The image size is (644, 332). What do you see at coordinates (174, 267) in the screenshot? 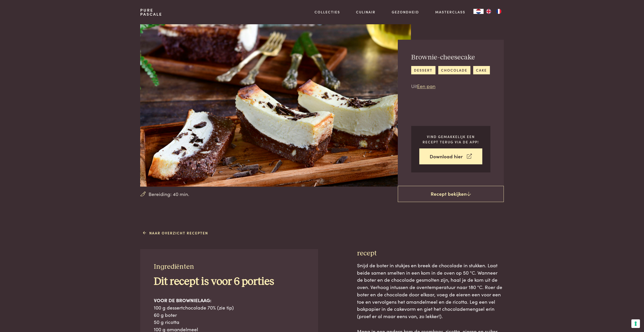
I see `span: Ingrediënten` at bounding box center [174, 267].